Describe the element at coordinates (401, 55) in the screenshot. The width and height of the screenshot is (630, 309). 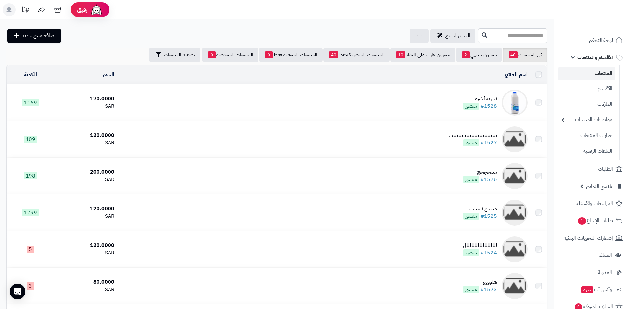
I see `span: 10` at that location.